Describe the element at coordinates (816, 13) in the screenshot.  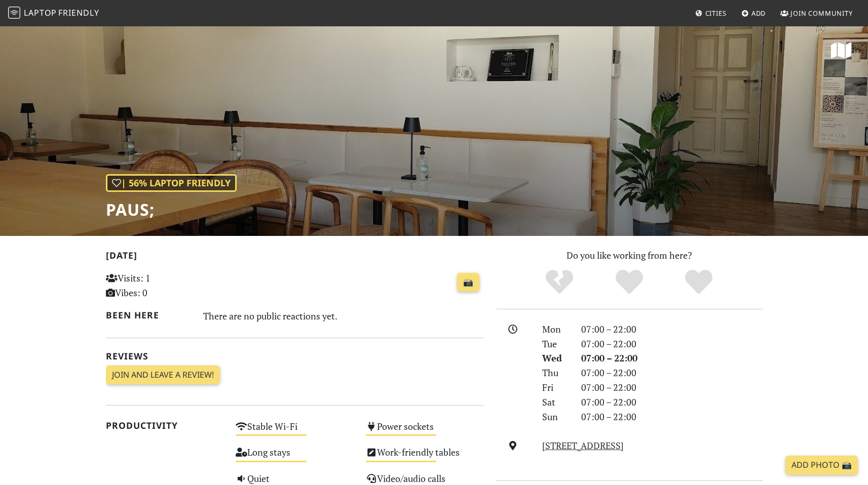
I see `a: Join Community` at that location.